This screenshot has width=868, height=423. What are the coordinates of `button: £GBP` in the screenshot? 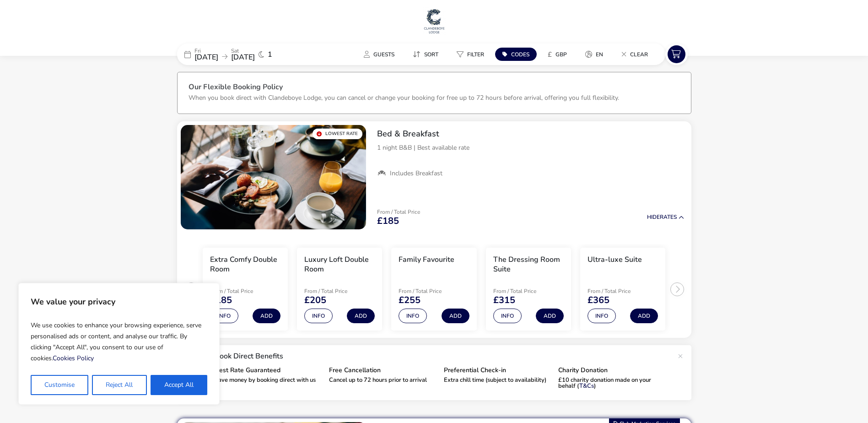 It's located at (557, 54).